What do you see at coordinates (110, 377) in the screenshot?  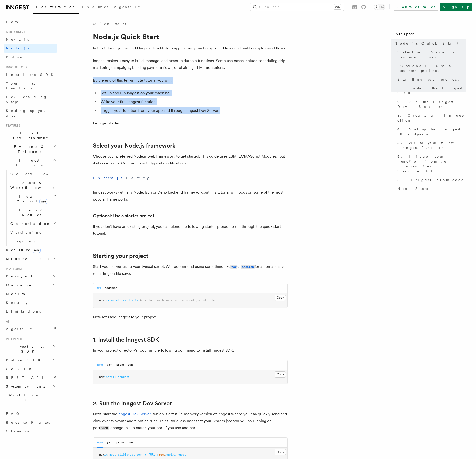 I see `span: install` at bounding box center [110, 377].